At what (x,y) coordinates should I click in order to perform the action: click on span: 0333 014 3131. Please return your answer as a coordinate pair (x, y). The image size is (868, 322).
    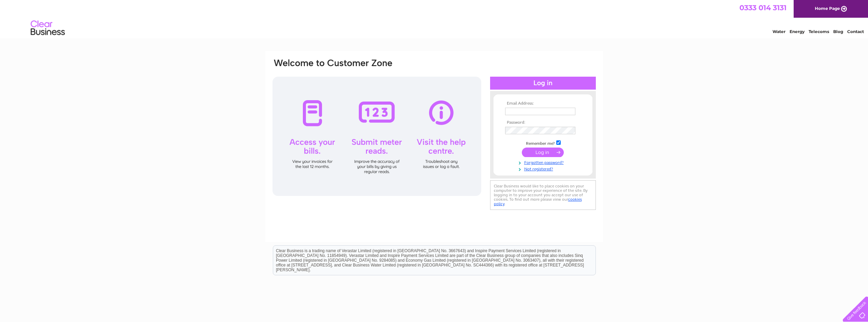
    Looking at the image, I should click on (763, 7).